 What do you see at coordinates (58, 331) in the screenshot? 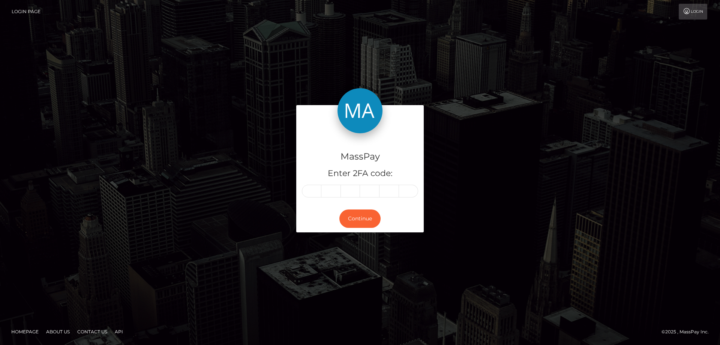
I see `a: About Us` at bounding box center [58, 331].